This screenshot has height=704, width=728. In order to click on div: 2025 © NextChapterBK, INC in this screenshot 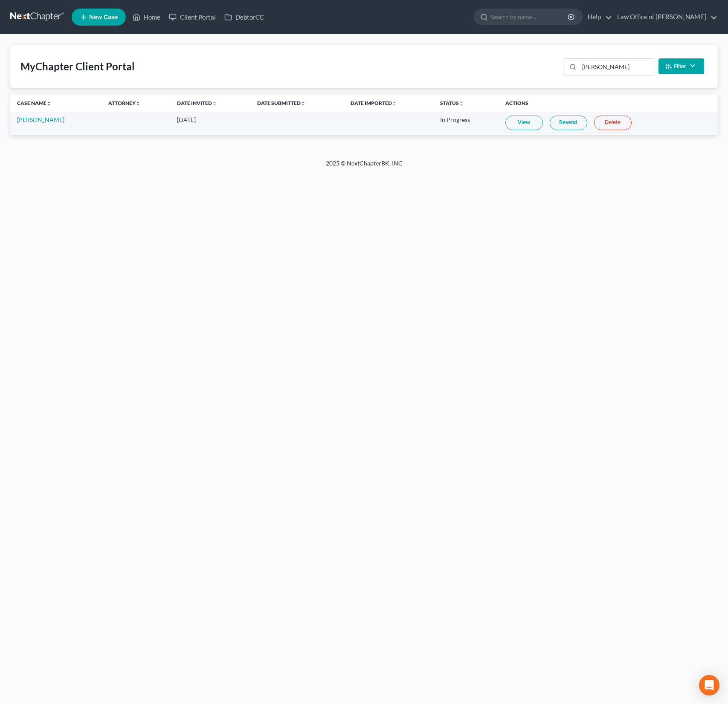, I will do `click(364, 166)`.